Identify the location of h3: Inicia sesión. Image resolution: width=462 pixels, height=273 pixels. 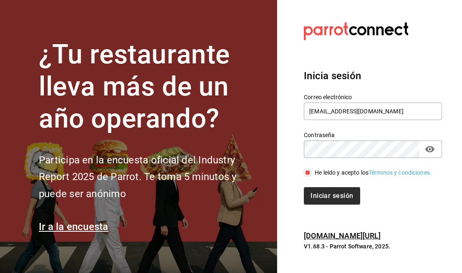
(372, 76).